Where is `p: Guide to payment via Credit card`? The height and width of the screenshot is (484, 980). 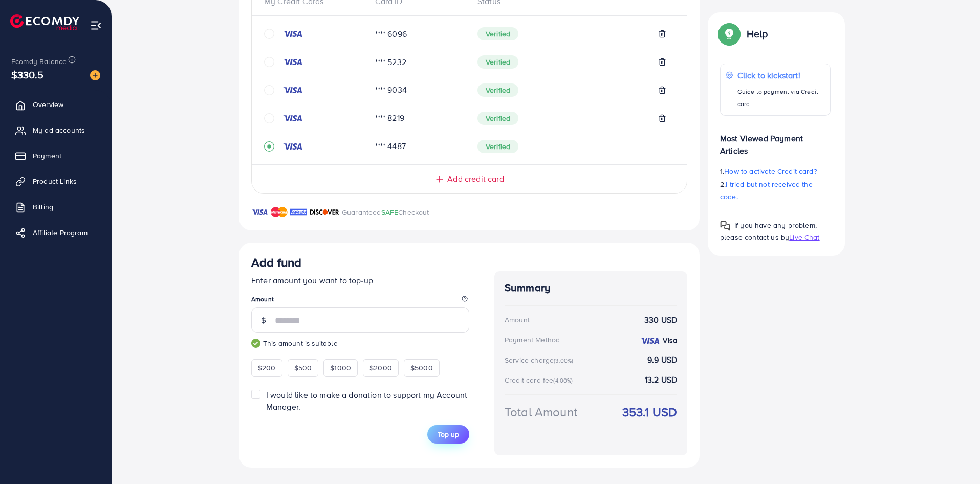 p: Guide to payment via Credit card is located at coordinates (781, 98).